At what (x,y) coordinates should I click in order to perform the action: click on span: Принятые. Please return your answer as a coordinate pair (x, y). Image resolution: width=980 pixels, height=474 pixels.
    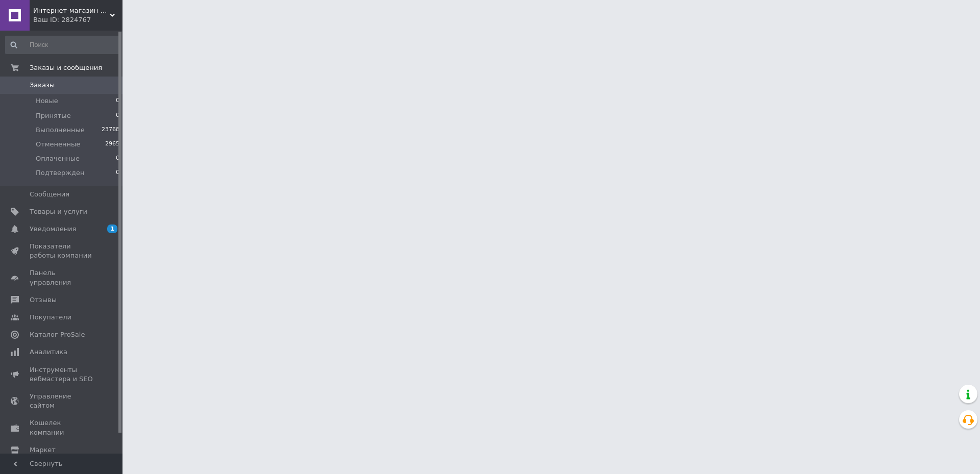
    Looking at the image, I should click on (53, 115).